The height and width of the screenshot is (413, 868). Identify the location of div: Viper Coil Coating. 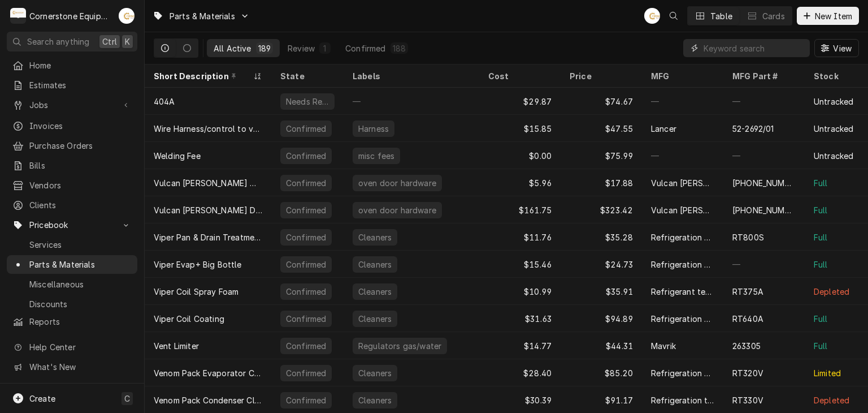
(189, 319).